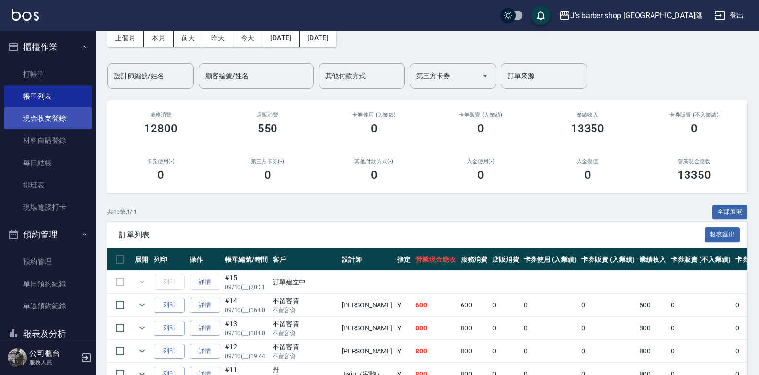 Image resolution: width=759 pixels, height=375 pixels. What do you see at coordinates (169, 260) in the screenshot?
I see `th: 列印` at bounding box center [169, 260].